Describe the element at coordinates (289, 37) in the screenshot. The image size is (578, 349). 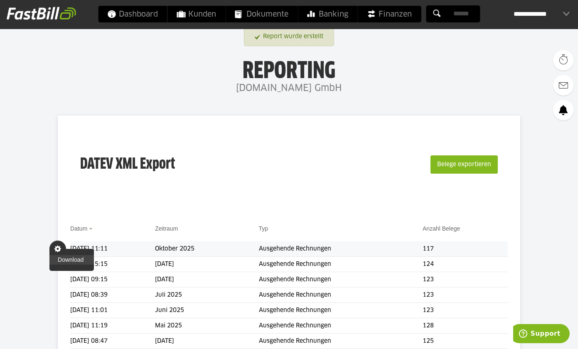
I see `a: Report wurde erstellt` at that location.